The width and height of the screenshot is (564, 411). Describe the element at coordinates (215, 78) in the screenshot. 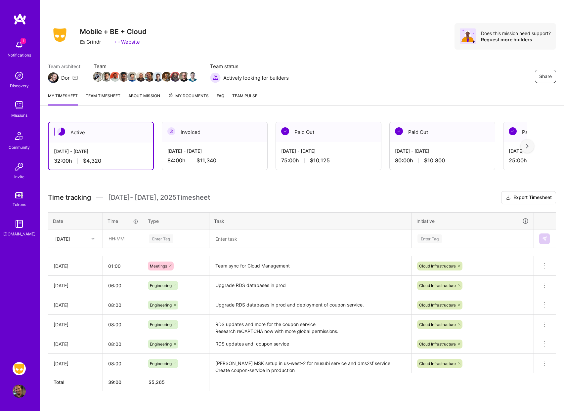

I see `img: Actively looking for builders` at that location.